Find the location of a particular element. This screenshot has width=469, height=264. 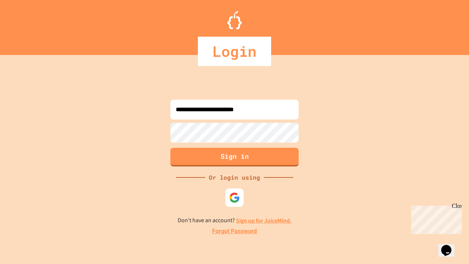

div: Login is located at coordinates (235, 51).